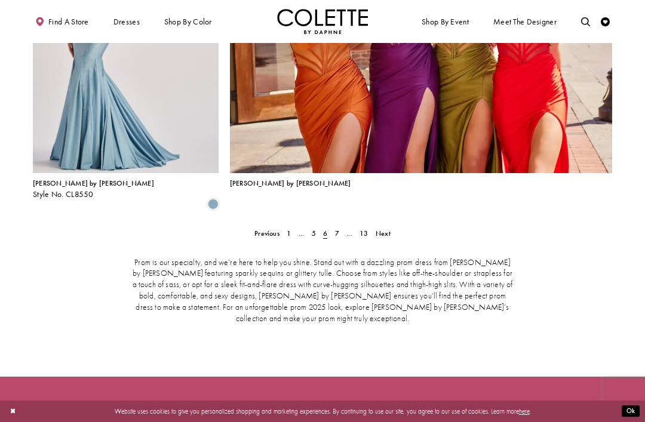 The height and width of the screenshot is (422, 645). I want to click on span: Find a store, so click(69, 22).